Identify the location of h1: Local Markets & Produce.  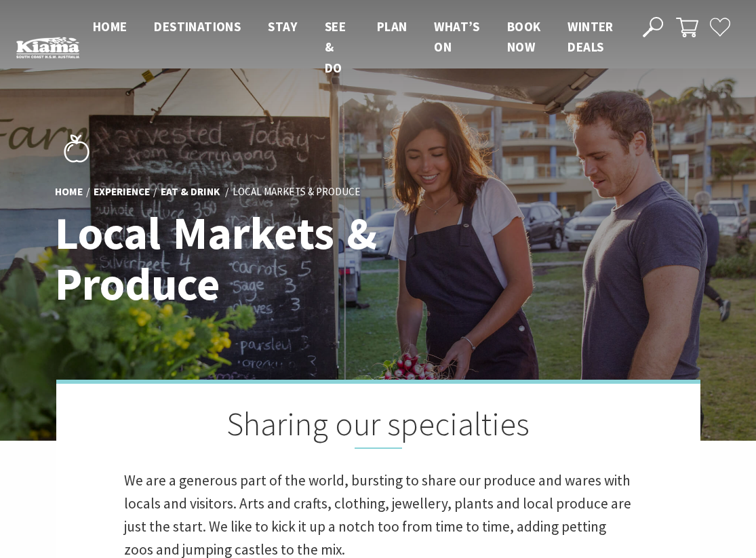
(246, 258).